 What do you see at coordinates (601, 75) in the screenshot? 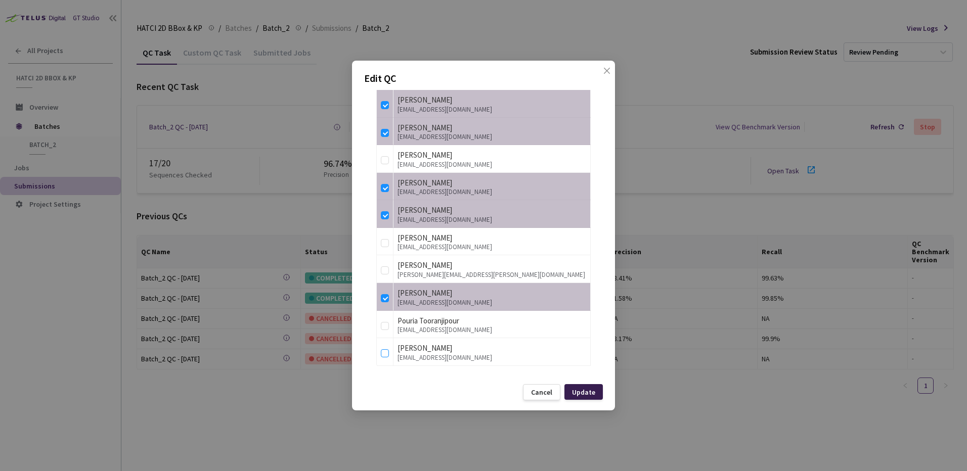
I see `button: Close` at bounding box center [601, 75].